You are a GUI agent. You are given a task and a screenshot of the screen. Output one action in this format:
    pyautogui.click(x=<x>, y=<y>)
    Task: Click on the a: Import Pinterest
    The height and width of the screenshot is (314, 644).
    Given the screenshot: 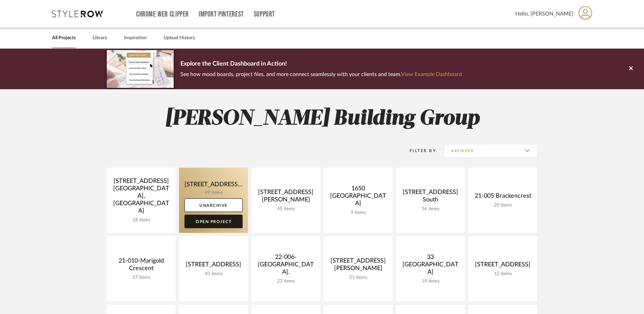 What is the action you would take?
    pyautogui.click(x=221, y=14)
    